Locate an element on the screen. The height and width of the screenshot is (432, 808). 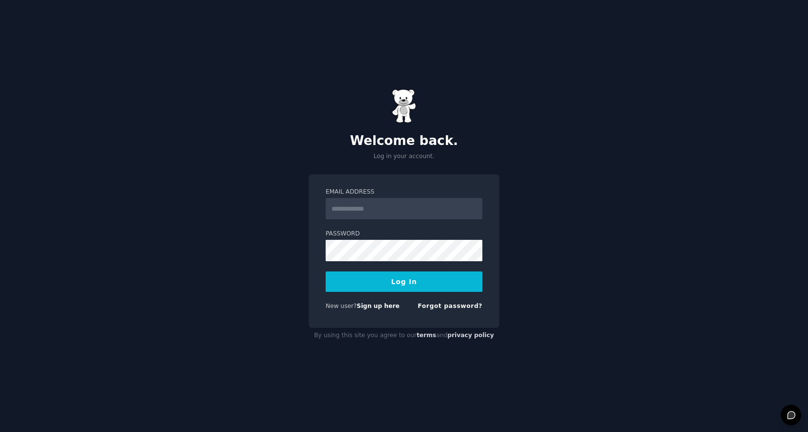
a: privacy policy is located at coordinates (471, 335).